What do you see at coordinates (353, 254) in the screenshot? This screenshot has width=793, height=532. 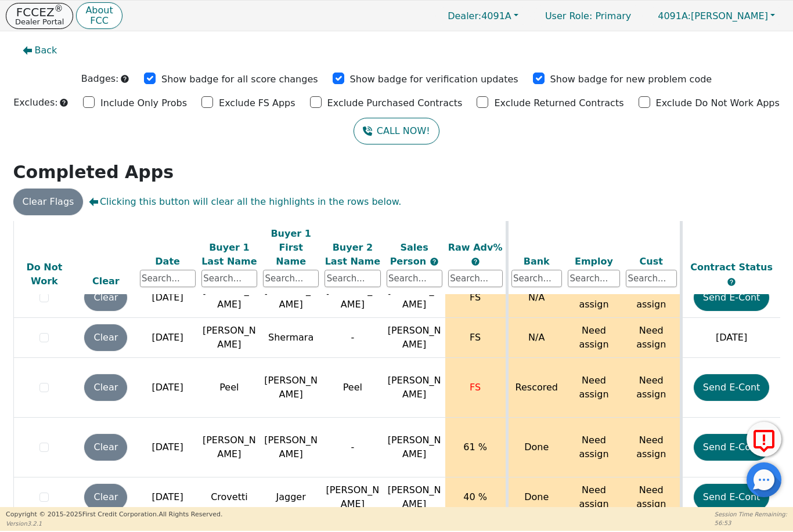 I see `div: Buyer 2 Last Name` at bounding box center [353, 254].